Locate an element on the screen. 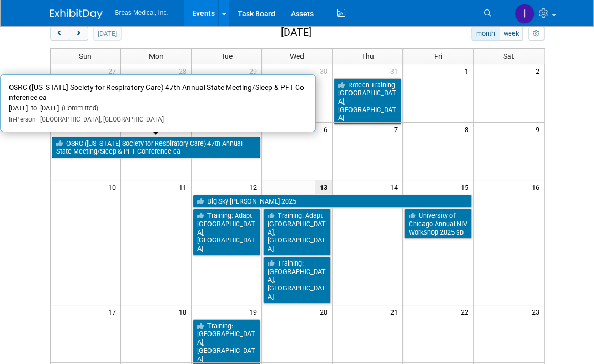 This screenshot has width=594, height=364. span: 30 is located at coordinates (325, 70).